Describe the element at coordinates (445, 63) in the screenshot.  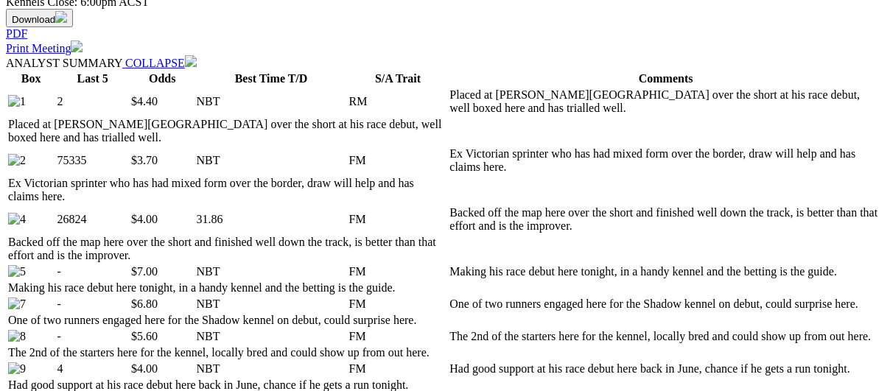
I see `div: ANALYST SUMMARY` at that location.